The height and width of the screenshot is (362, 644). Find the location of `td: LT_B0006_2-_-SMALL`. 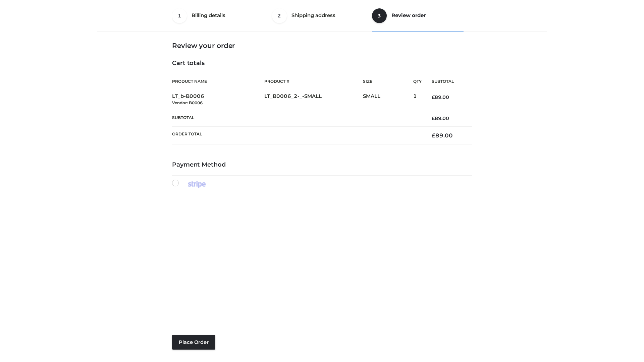

td: LT_B0006_2-_-SMALL is located at coordinates (314, 100).